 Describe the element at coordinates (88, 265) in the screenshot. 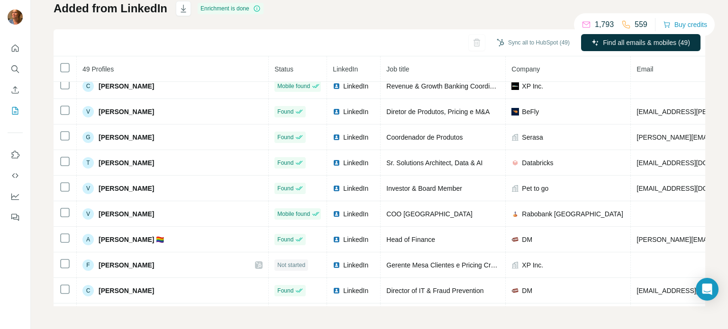

I see `div: F` at that location.